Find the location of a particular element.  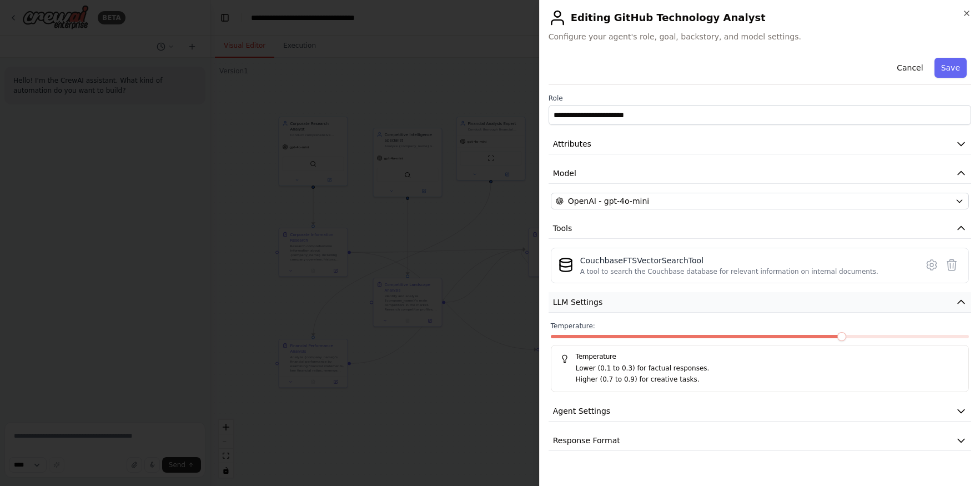

button: Delete tool is located at coordinates (951, 265).